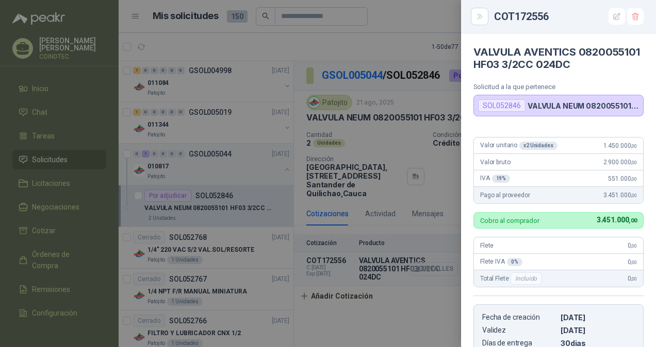 Image resolution: width=656 pixels, height=347 pixels. Describe the element at coordinates (509, 221) in the screenshot. I see `p: Cobro al comprador` at that location.